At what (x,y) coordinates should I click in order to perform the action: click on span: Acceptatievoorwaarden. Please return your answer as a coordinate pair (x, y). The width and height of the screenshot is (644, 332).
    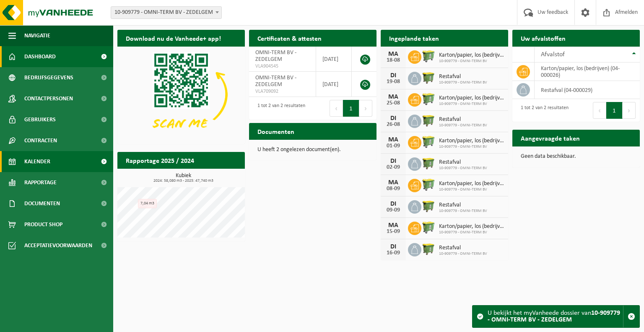
    Looking at the image, I should click on (58, 246).